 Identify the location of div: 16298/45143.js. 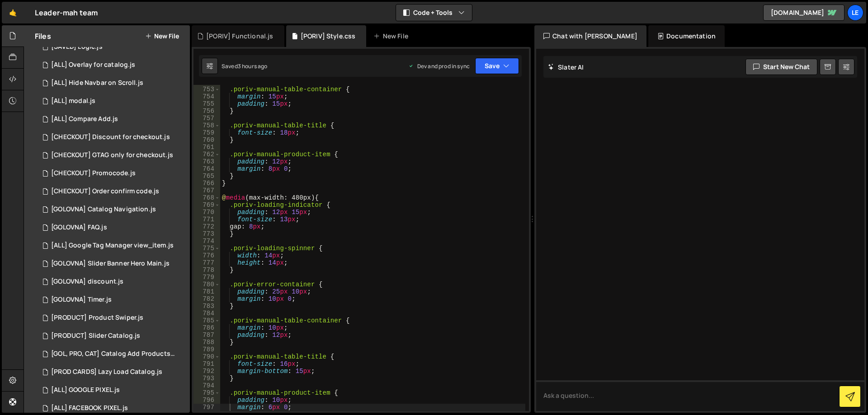
(113, 155).